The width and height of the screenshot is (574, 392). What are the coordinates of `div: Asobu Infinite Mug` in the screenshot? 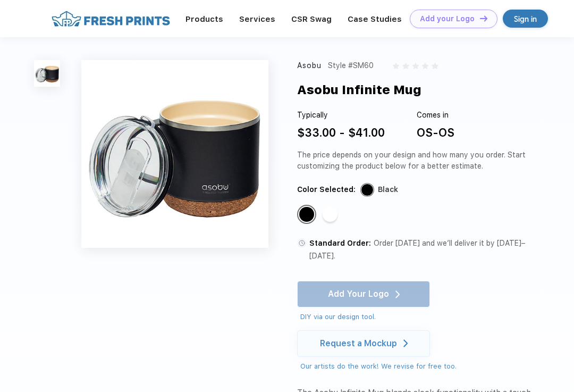 It's located at (359, 90).